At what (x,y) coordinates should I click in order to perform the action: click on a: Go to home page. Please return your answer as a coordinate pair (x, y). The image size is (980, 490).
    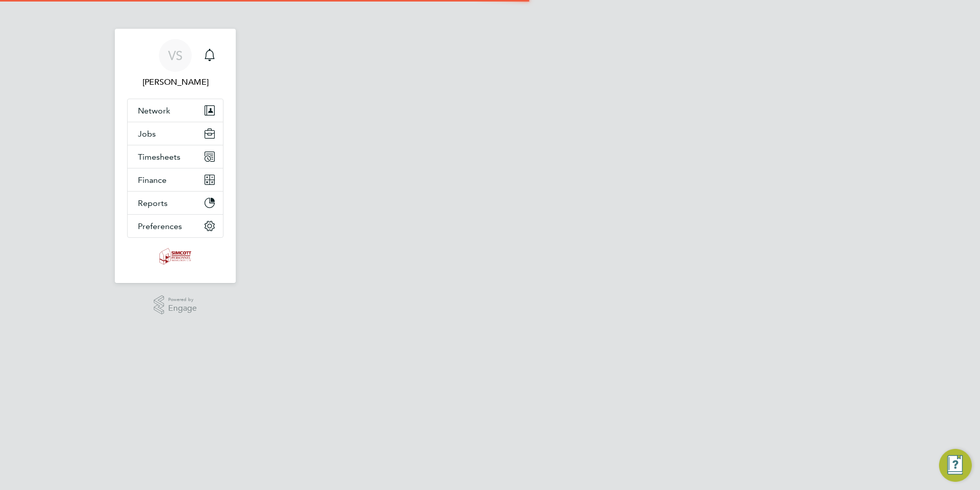
    Looking at the image, I should click on (175, 256).